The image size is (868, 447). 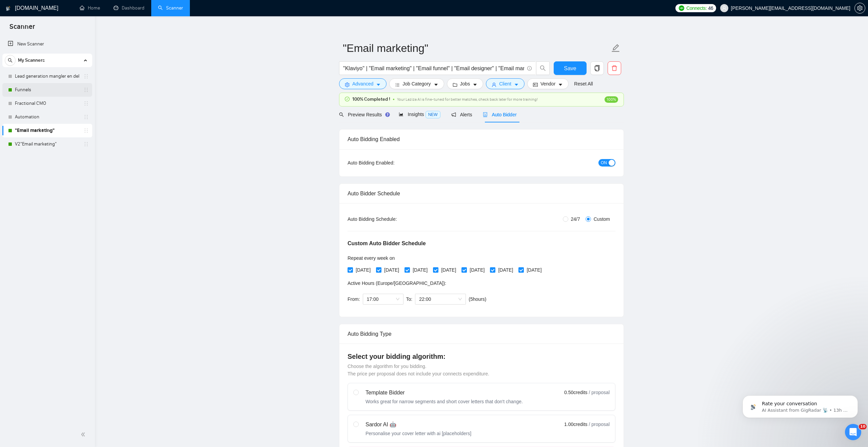 I want to click on div: Auto Bidding Enabled:, so click(x=392, y=163).